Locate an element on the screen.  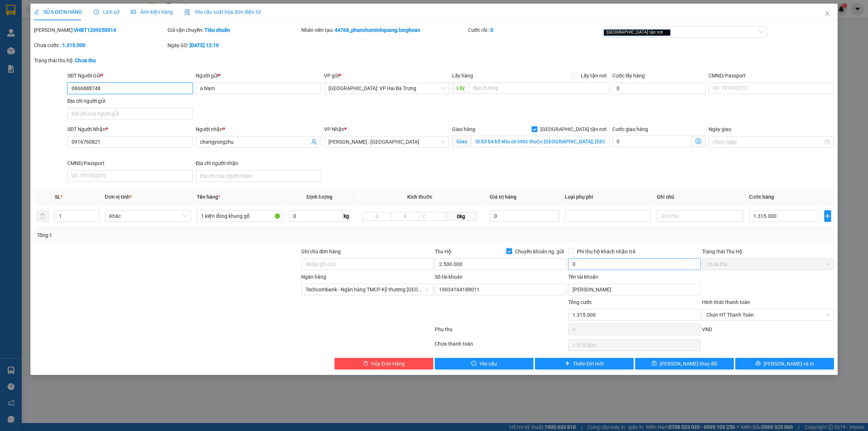
span: Lấy is located at coordinates (461, 88).